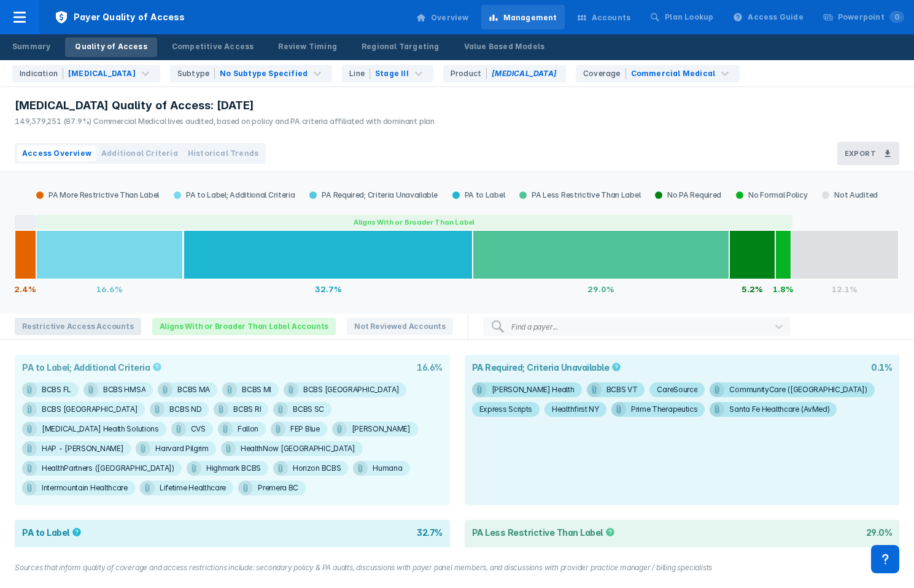  Describe the element at coordinates (400, 47) in the screenshot. I see `a: Regional Targeting` at that location.